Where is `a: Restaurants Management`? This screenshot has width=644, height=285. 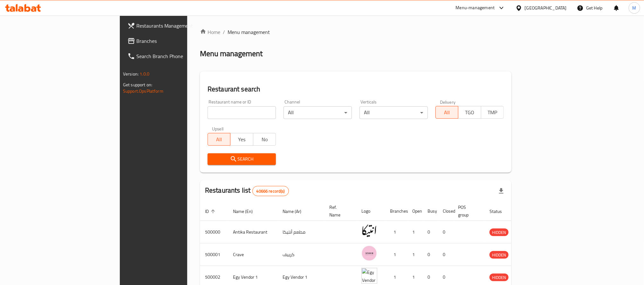
a: Restaurants Management is located at coordinates (175, 25).